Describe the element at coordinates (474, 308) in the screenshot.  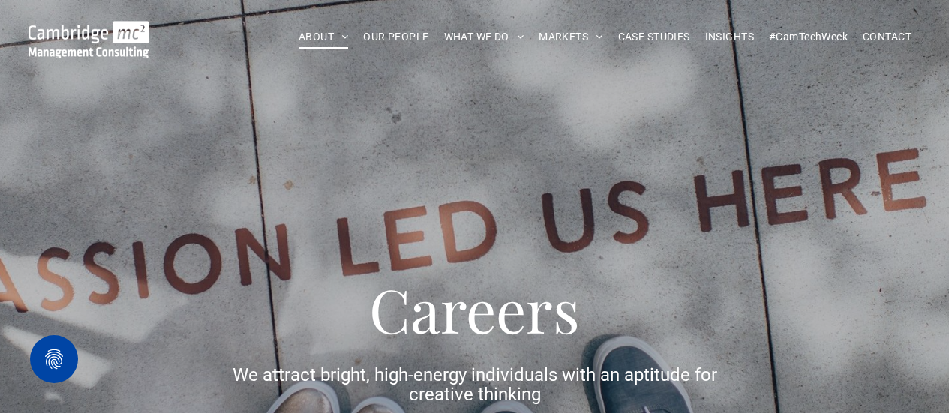
I see `span: Careers` at that location.